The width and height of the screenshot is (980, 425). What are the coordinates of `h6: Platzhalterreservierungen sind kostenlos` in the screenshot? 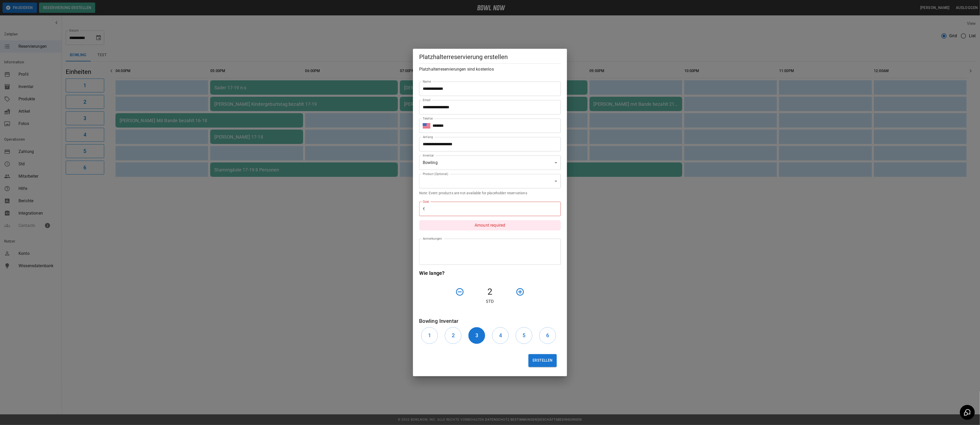 It's located at (490, 69).